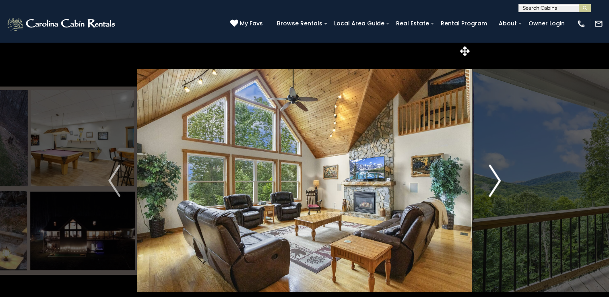 The image size is (609, 297). I want to click on img: White-1-2.png, so click(62, 24).